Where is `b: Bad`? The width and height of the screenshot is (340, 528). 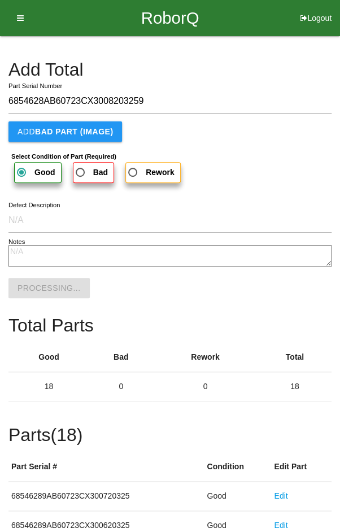
b: Bad is located at coordinates (101, 172).